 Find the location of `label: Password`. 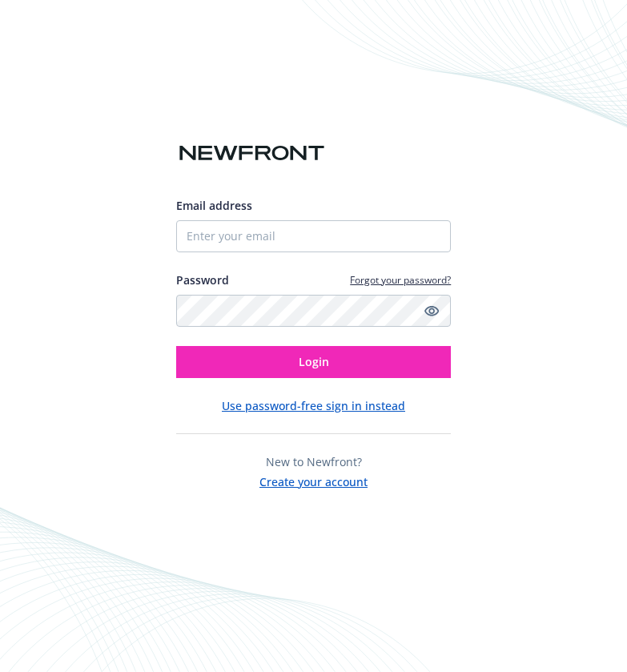

label: Password is located at coordinates (202, 280).